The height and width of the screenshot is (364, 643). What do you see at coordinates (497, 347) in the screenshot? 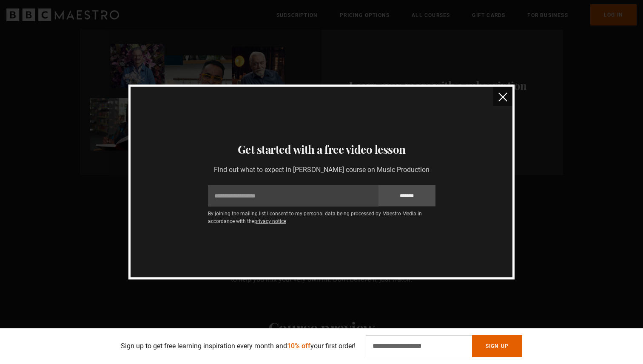
I see `button: Sign Up` at bounding box center [497, 347].